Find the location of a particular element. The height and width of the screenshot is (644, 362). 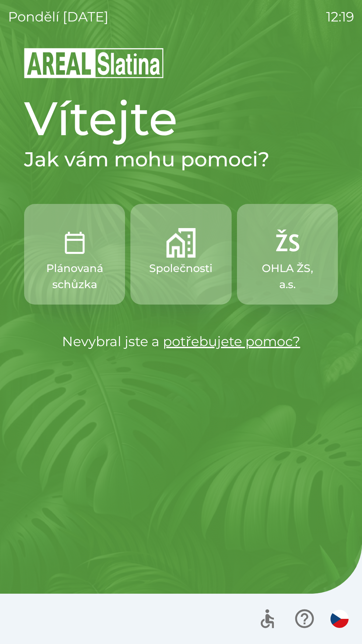

img: 58b4041c-2a13-40f9-aad2-b58ace873f8c.png is located at coordinates (181, 243).